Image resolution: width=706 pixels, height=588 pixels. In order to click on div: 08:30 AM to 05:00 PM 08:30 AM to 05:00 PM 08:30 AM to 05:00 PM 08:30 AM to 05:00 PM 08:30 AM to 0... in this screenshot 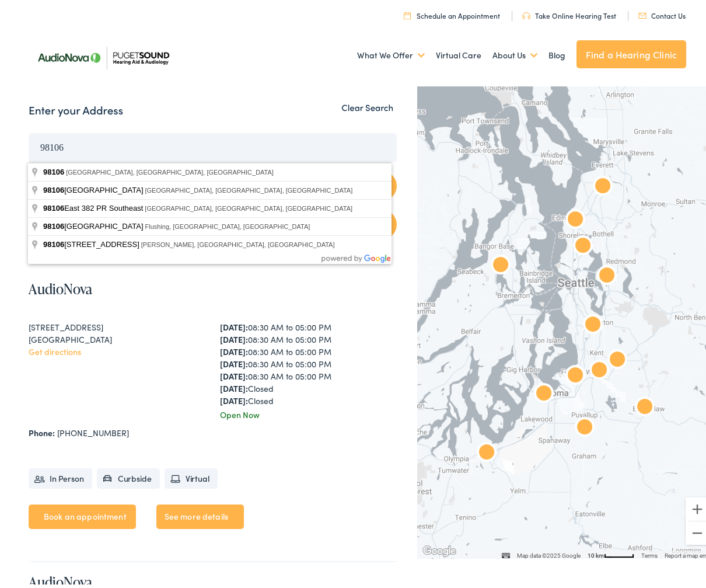, I will do `click(308, 360)`.